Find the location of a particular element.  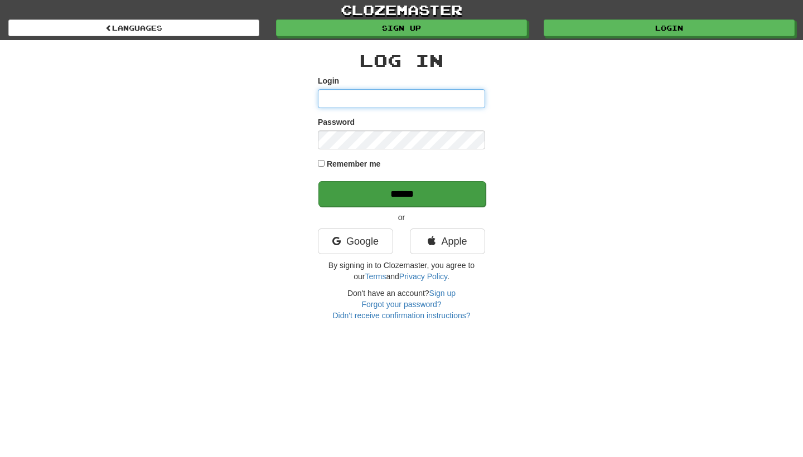

label: Login is located at coordinates (329, 81).